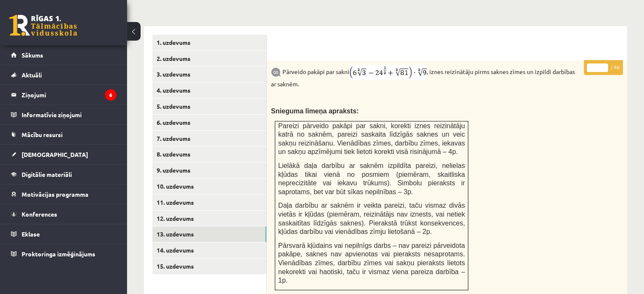  I want to click on i: 6, so click(111, 95).